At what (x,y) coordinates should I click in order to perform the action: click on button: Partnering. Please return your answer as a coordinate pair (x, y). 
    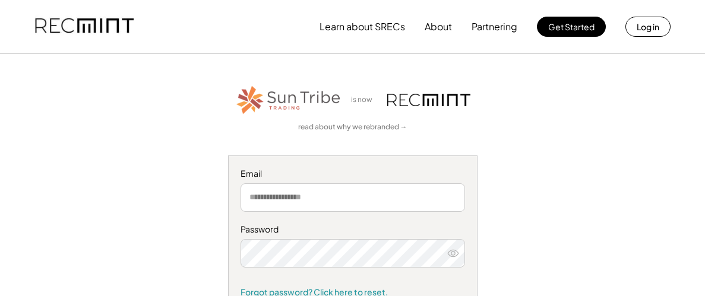
    Looking at the image, I should click on (494, 27).